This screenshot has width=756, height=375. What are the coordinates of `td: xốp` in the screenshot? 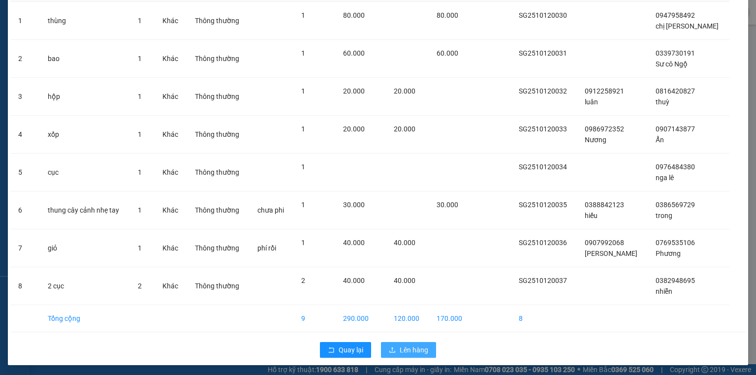 It's located at (85, 134).